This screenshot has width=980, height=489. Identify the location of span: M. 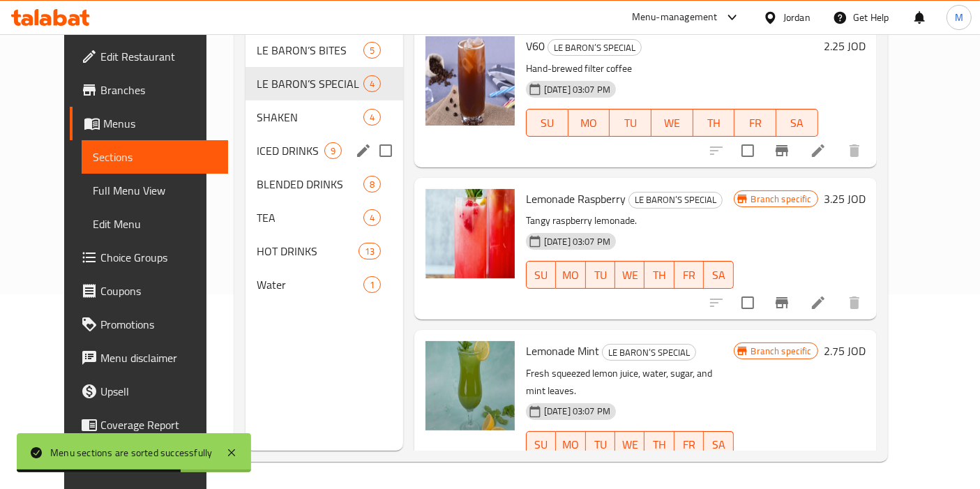
(958, 17).